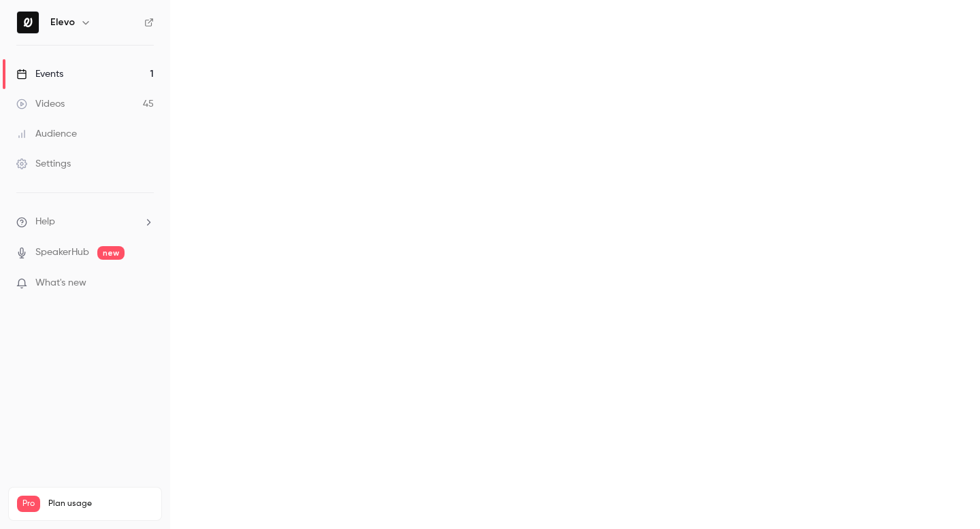  What do you see at coordinates (101, 504) in the screenshot?
I see `span: Plan usage` at bounding box center [101, 504].